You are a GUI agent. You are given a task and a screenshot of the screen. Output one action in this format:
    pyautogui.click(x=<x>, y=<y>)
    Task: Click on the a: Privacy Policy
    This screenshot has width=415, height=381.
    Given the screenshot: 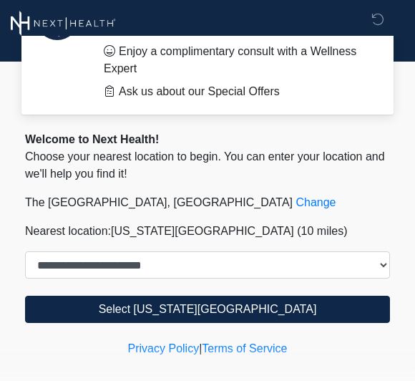 What is the action you would take?
    pyautogui.click(x=164, y=348)
    